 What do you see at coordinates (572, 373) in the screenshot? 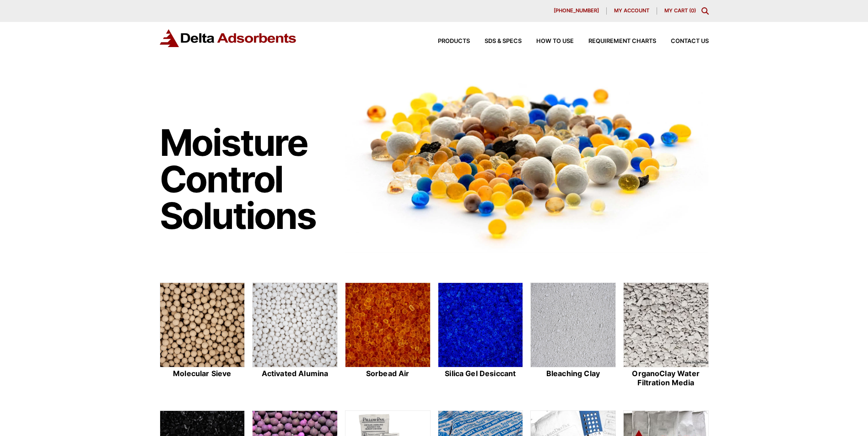
I see `h2: Bleaching Clay` at bounding box center [572, 373].